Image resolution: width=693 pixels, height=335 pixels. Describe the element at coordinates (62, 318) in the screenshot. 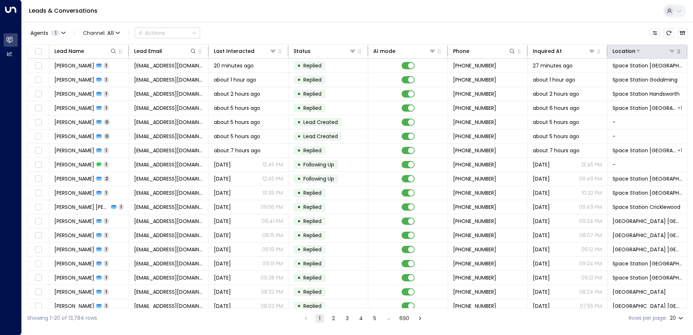

I see `div: Showing 1-20 of 13,784 rows` at that location.